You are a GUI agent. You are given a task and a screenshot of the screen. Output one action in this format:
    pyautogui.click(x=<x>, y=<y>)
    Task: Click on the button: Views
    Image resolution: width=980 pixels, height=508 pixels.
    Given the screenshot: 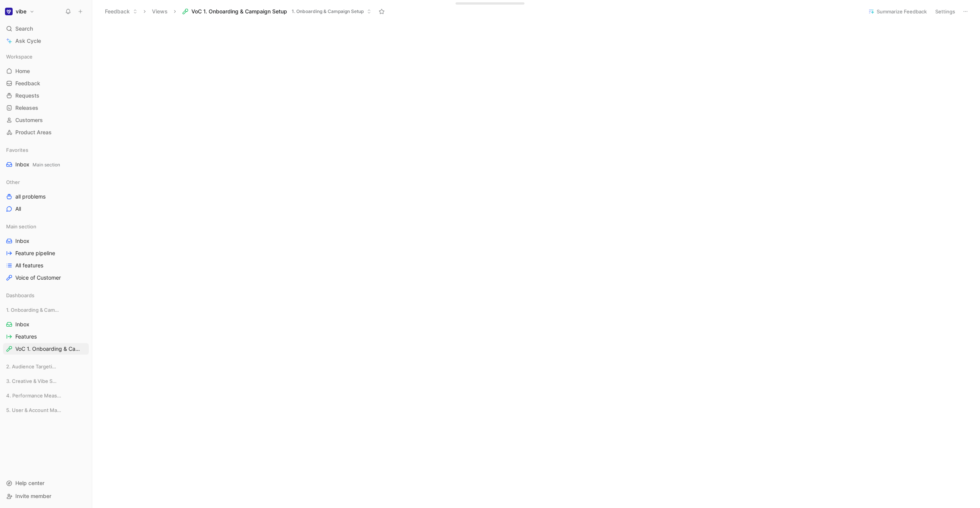 What is the action you would take?
    pyautogui.click(x=160, y=12)
    